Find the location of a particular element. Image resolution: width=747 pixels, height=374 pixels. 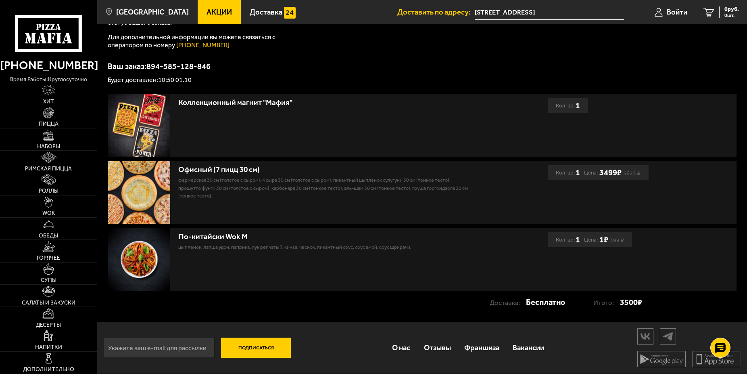

strong: 3500 ₽ is located at coordinates (631, 302).